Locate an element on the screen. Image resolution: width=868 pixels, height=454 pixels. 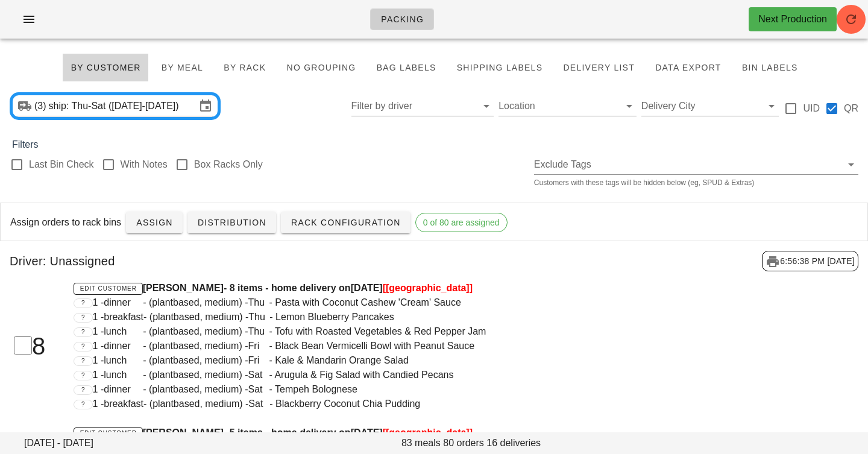
button: Data Export is located at coordinates (688, 67).